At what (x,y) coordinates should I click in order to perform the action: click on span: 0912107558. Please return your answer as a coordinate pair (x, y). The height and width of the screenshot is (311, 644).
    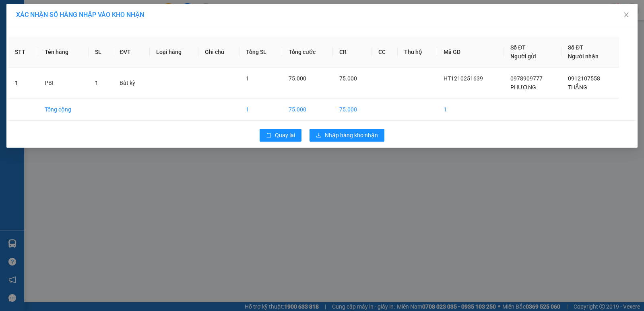
    Looking at the image, I should click on (584, 79).